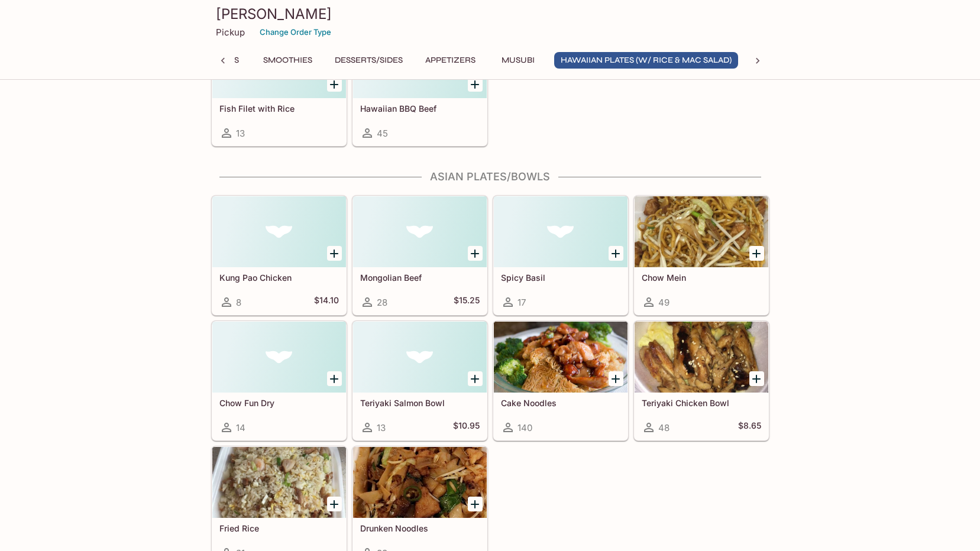 The width and height of the screenshot is (980, 551). I want to click on button: Appetizers, so click(450, 61).